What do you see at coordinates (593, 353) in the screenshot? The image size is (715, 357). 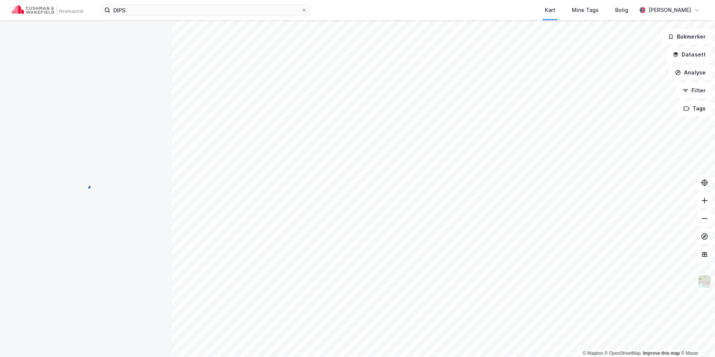 I see `a: Mapbox` at bounding box center [593, 353].